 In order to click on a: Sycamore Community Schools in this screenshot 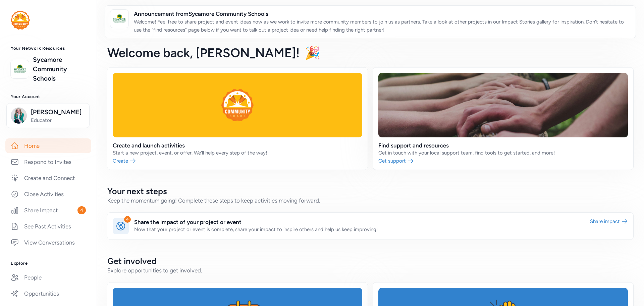, I will do `click(60, 69)`.